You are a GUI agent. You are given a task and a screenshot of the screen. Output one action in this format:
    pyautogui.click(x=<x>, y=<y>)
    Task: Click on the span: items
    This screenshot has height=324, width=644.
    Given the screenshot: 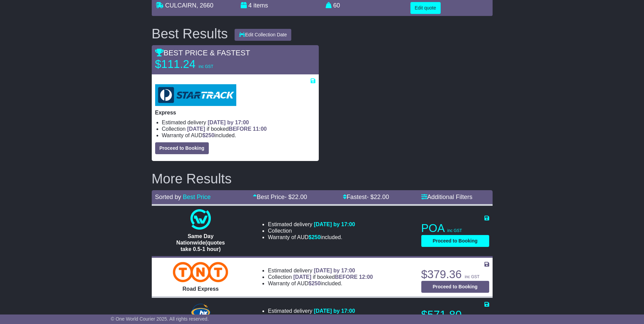 What is the action you would take?
    pyautogui.click(x=261, y=5)
    